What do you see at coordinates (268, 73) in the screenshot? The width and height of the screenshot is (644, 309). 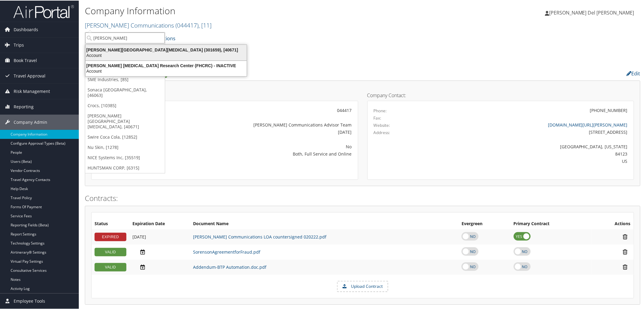 I see `h2: Company Profile:` at bounding box center [268, 73].